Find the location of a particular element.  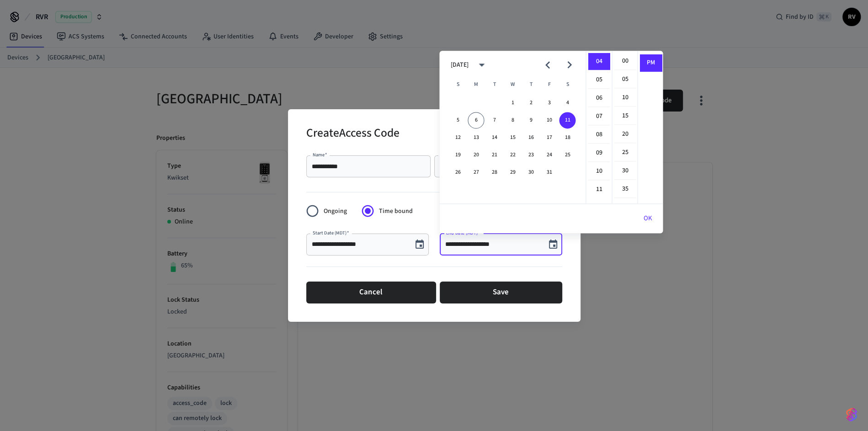

button: 6 is located at coordinates (476, 120).